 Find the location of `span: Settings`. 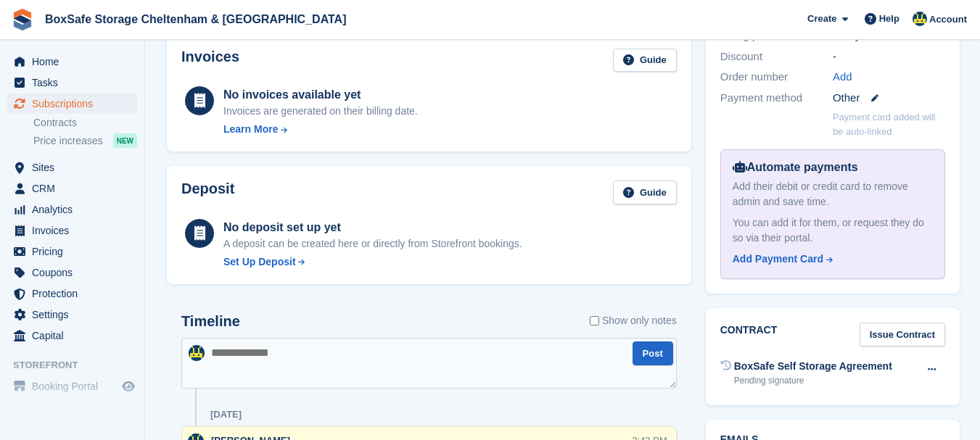

span: Settings is located at coordinates (76, 315).